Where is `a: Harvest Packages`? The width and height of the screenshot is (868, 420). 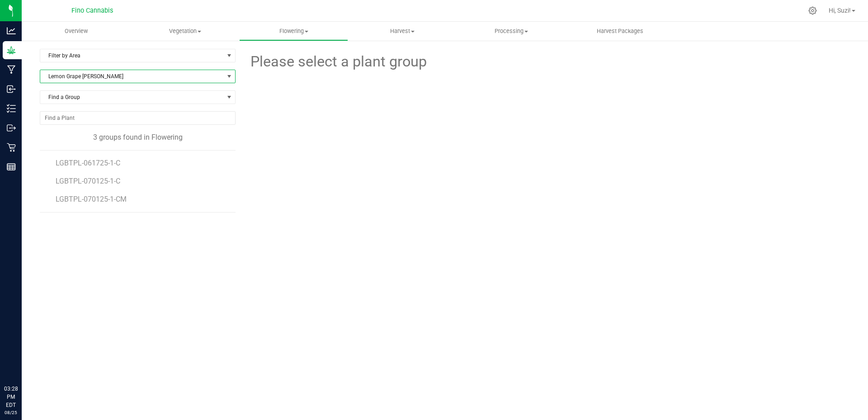
a: Harvest Packages is located at coordinates (620, 31).